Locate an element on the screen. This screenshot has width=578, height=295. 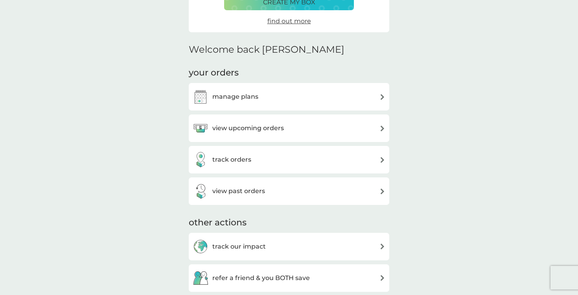
span: find out more is located at coordinates (289, 21).